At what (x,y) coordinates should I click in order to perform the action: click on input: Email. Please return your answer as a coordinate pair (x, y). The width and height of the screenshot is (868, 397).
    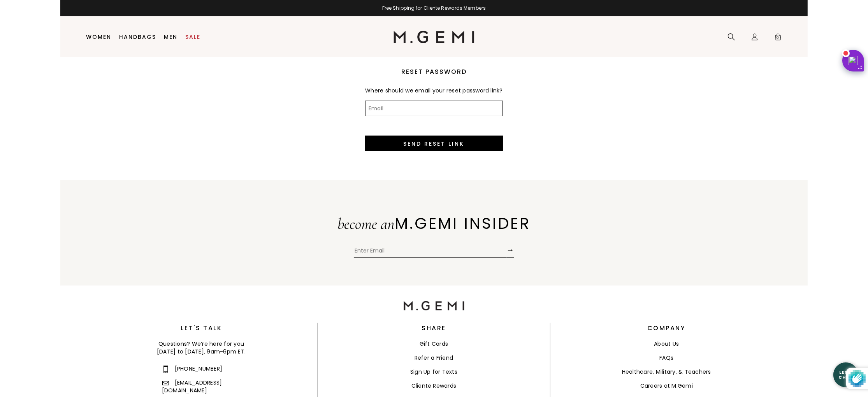
    Looking at the image, I should click on (434, 109).